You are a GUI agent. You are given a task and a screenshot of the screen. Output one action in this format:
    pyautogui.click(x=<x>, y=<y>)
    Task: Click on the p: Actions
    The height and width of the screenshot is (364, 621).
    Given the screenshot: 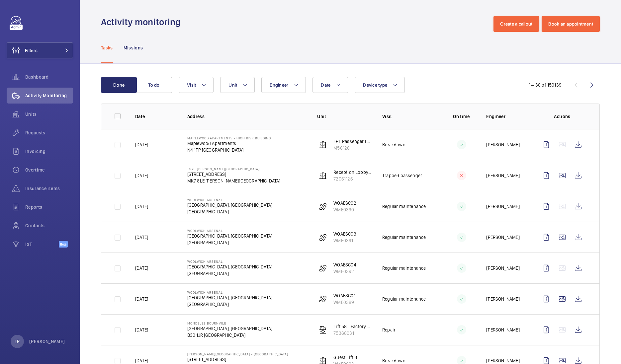 What is the action you would take?
    pyautogui.click(x=563, y=116)
    